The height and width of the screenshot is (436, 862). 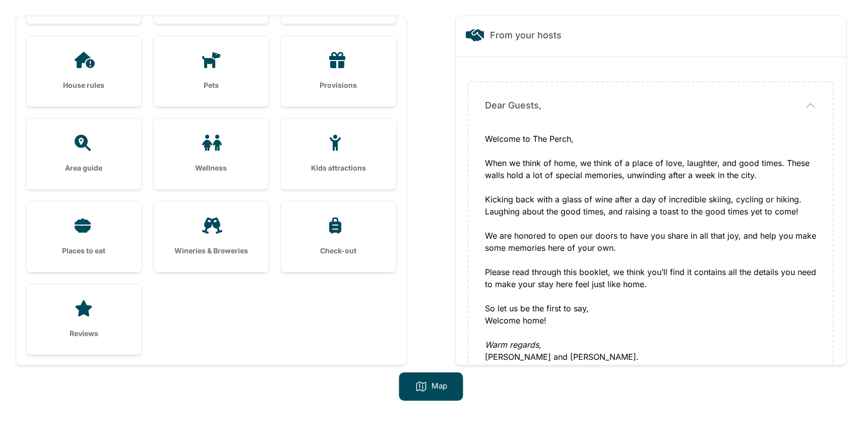 I want to click on p: Map, so click(x=439, y=386).